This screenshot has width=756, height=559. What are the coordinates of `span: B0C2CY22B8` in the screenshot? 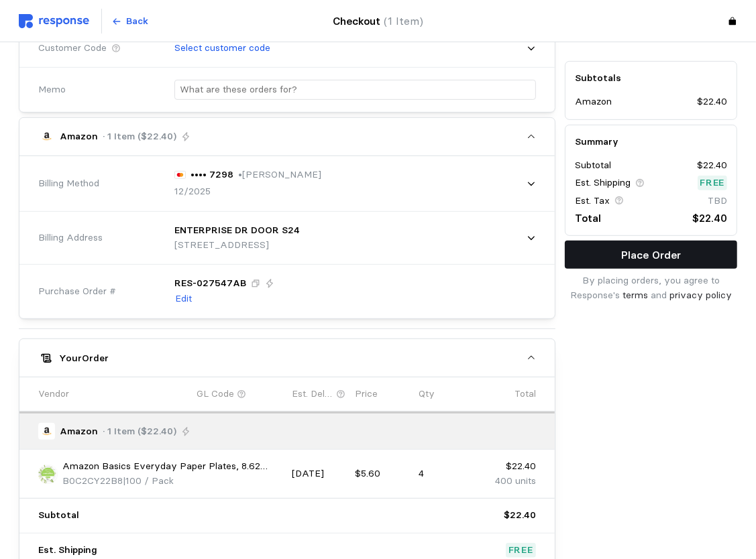 It's located at (93, 481).